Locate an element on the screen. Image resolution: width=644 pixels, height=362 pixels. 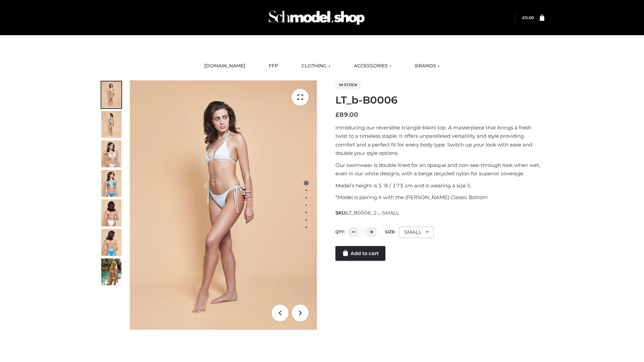
p: Model’s height is 5 ‘8 / 173 cm and is wearing a size S. is located at coordinates (439, 186).